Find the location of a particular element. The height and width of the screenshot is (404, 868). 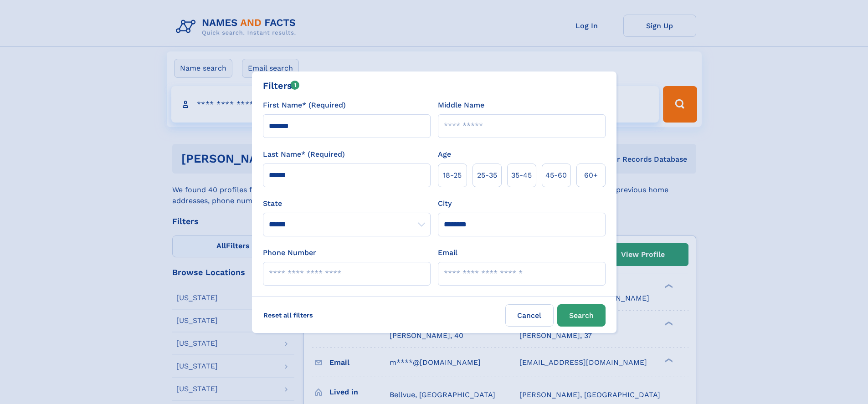

span: 35‑45 is located at coordinates (522, 176).